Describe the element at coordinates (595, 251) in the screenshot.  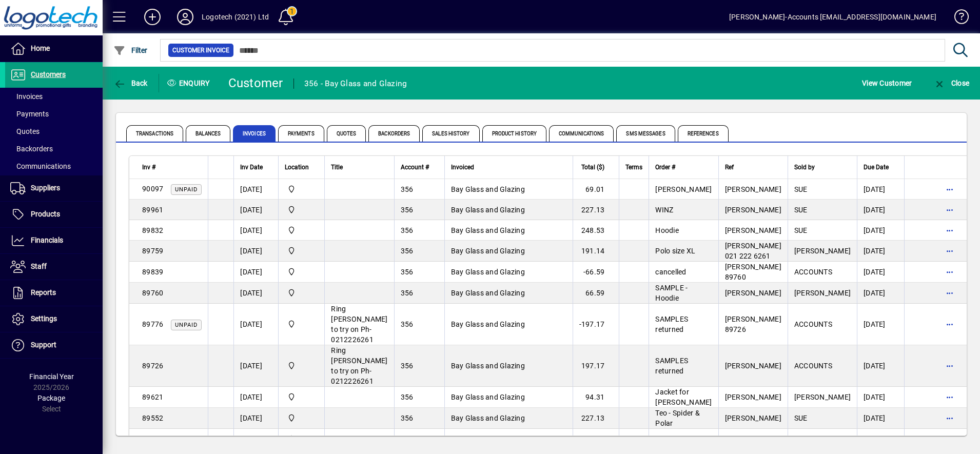
I see `td: 191.14` at that location.